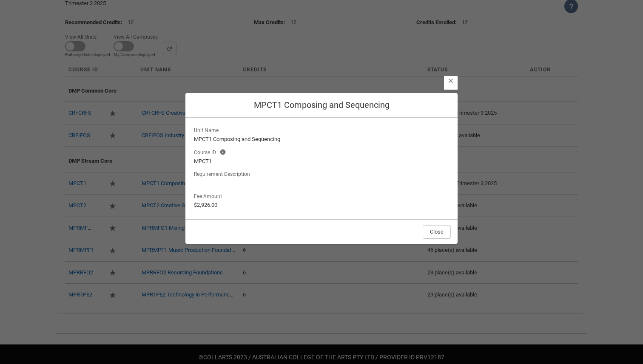 This screenshot has height=364, width=643. I want to click on span: Course ID, so click(207, 152).